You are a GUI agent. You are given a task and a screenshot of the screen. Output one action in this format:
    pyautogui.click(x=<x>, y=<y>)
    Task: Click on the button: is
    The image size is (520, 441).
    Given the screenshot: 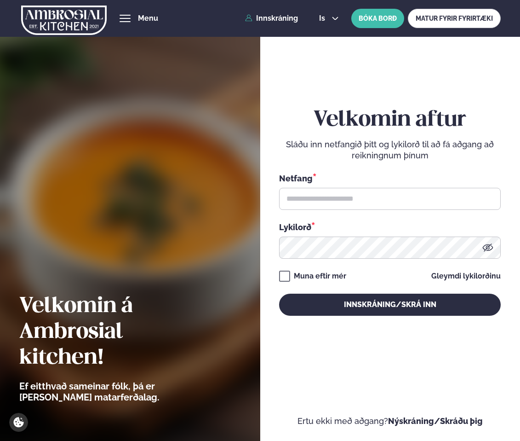 What is the action you would take?
    pyautogui.click(x=329, y=18)
    